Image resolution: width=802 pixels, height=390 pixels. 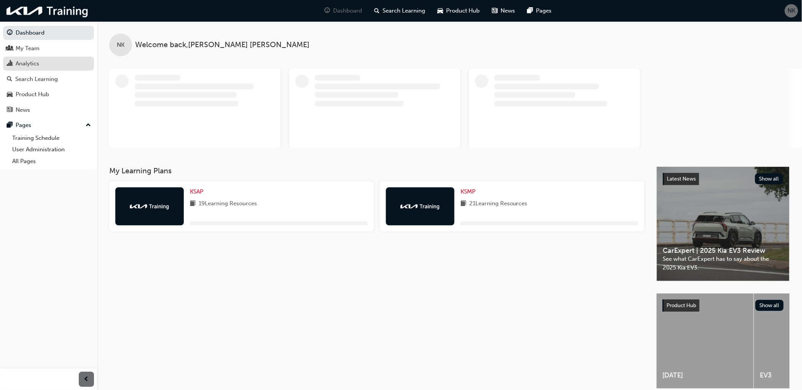 I want to click on a: All Pages, so click(x=51, y=161).